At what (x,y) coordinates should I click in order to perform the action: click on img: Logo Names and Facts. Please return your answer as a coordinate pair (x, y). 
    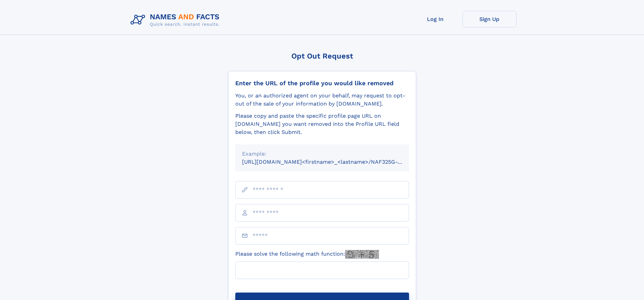
    Looking at the image, I should click on (176, 20).